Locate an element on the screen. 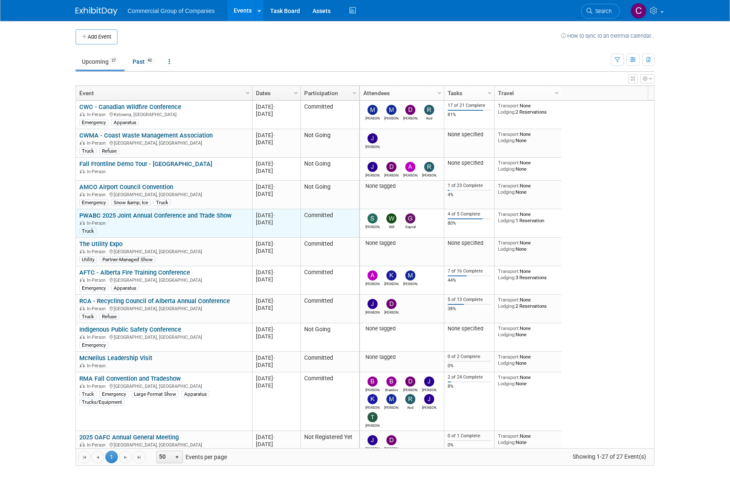 Image resolution: width=730 pixels, height=501 pixels. img: Alexander Cafovski is located at coordinates (410, 167).